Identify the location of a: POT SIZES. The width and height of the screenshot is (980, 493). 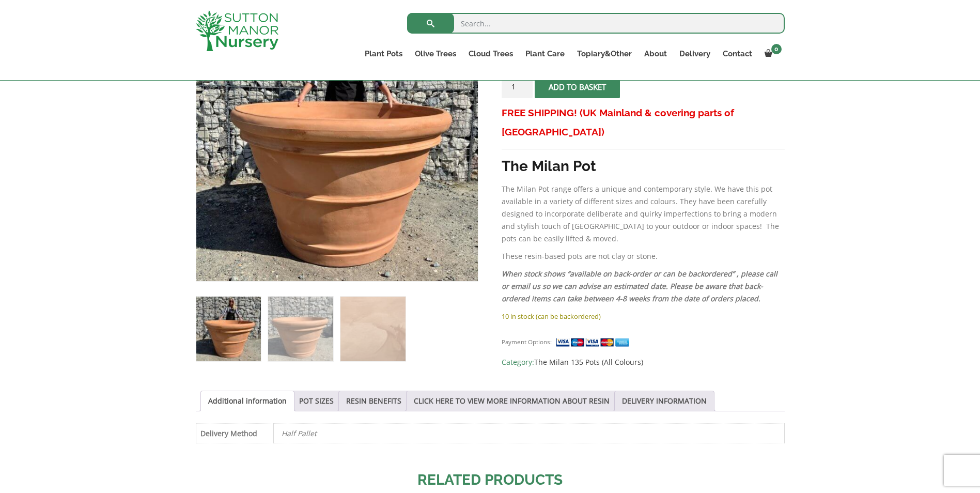
(316, 401).